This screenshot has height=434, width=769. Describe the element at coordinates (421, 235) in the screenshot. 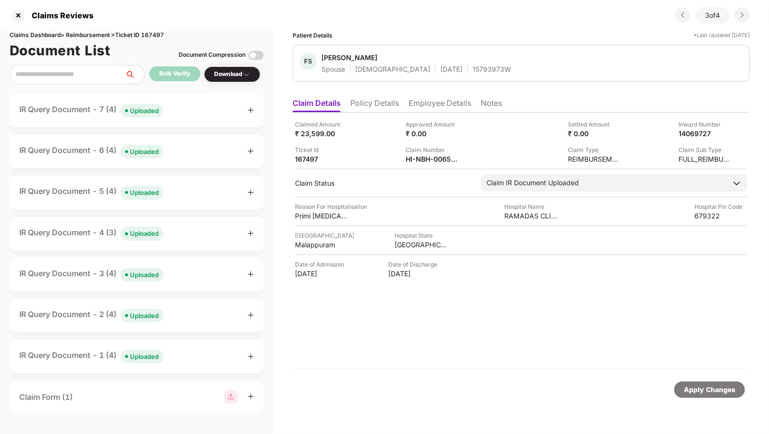

I see `div: Hospital State` at that location.